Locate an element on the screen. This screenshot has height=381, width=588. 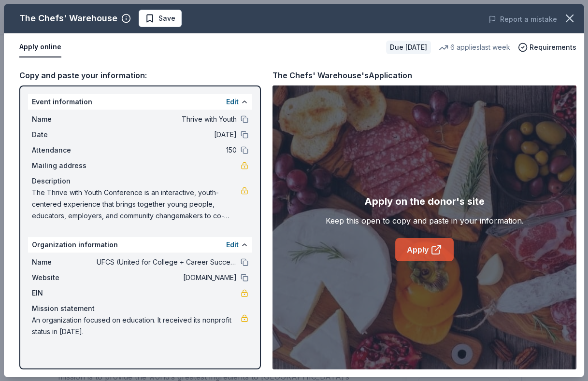
button: Save is located at coordinates (160, 18).